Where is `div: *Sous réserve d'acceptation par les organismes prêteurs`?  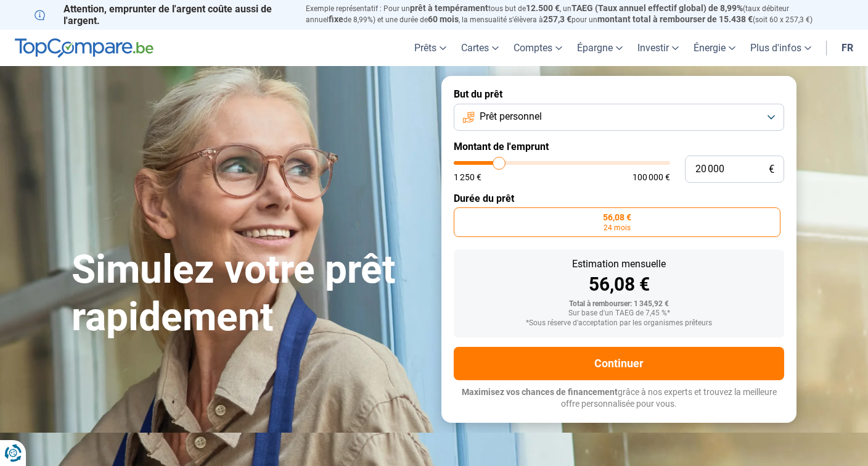 div: *Sous réserve d'acceptation par les organismes prêteurs is located at coordinates (620, 323).